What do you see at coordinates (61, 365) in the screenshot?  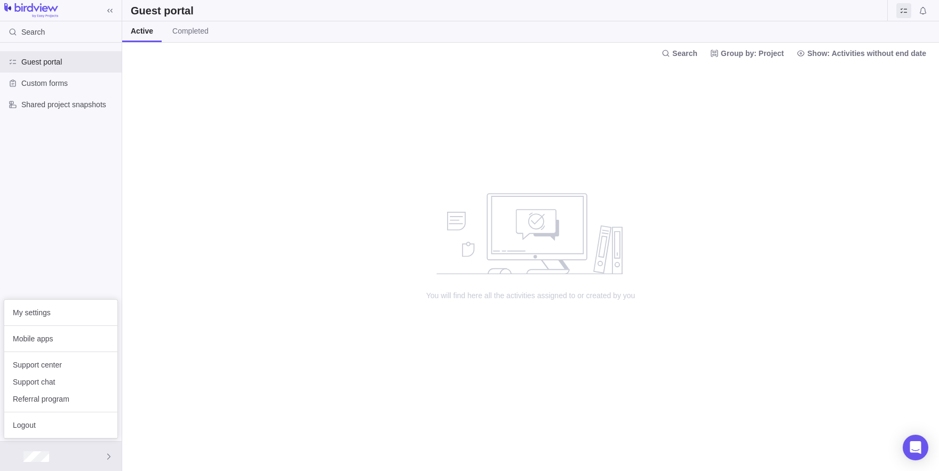 I see `a: Support center` at bounding box center [61, 365].